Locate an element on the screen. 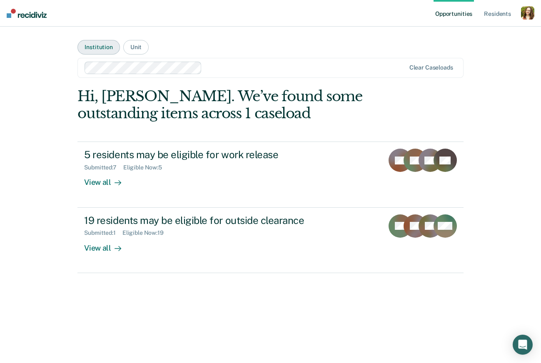 This screenshot has width=541, height=363. div: Open Intercom Messenger is located at coordinates (522, 345).